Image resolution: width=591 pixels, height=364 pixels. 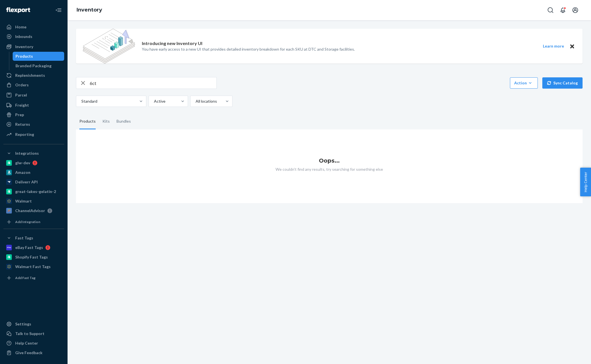 What do you see at coordinates (58, 10) in the screenshot?
I see `button: Close Navigation` at bounding box center [58, 10].